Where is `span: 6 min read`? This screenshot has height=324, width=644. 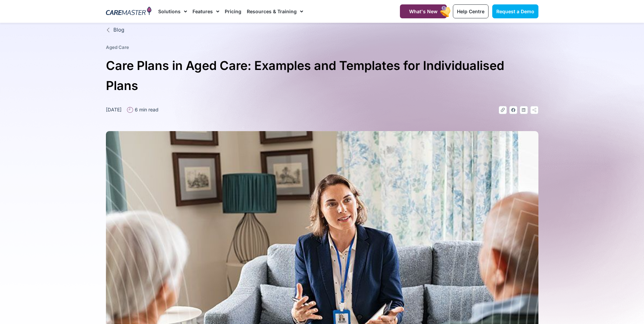 span: 6 min read is located at coordinates (146, 110).